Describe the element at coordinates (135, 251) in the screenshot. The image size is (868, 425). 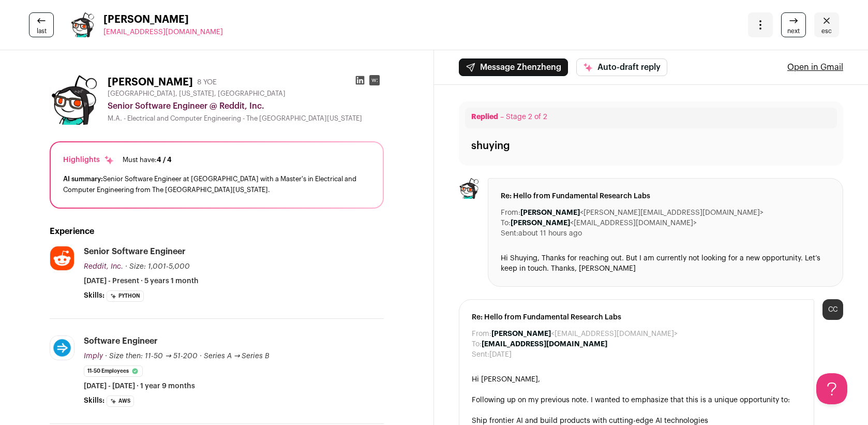
I see `div: Senior Software Engineer` at that location.